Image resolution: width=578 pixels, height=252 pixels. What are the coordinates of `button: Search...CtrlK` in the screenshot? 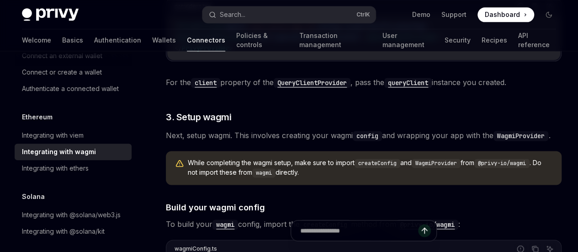 It's located at (289, 15).